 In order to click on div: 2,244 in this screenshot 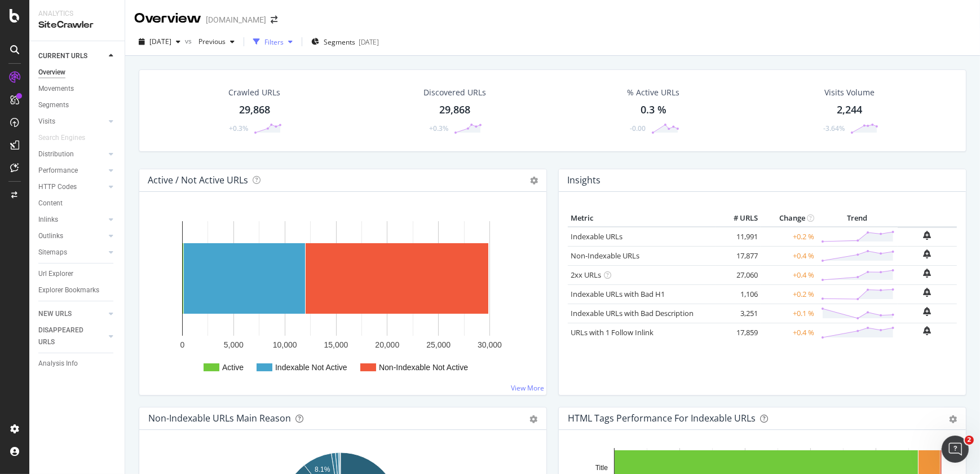, I will do `click(850, 110)`.